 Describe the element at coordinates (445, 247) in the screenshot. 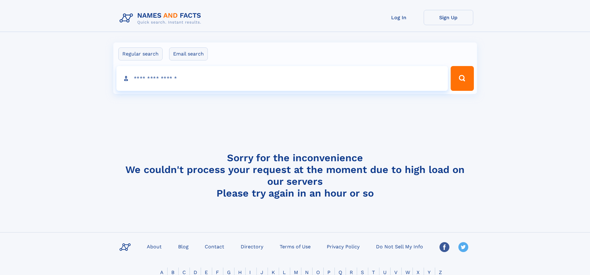

I see `img: Facebook` at that location.